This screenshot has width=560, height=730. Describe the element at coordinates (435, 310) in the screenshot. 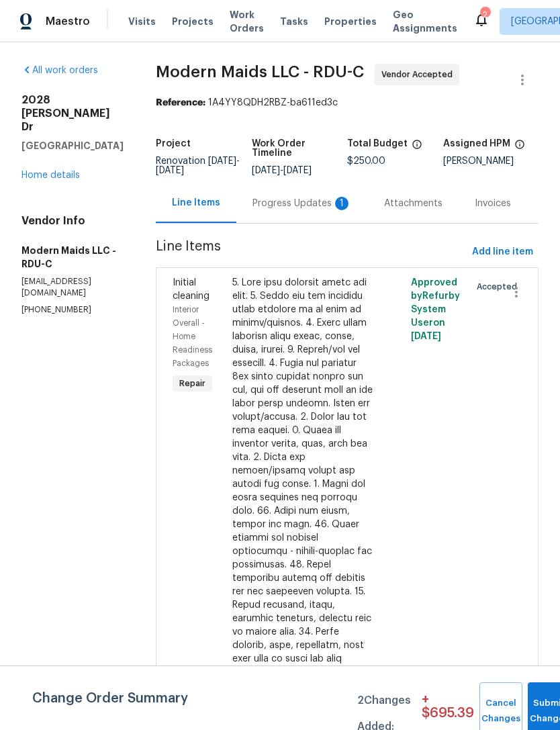

I see `span: Approved by Refurby System User on` at that location.